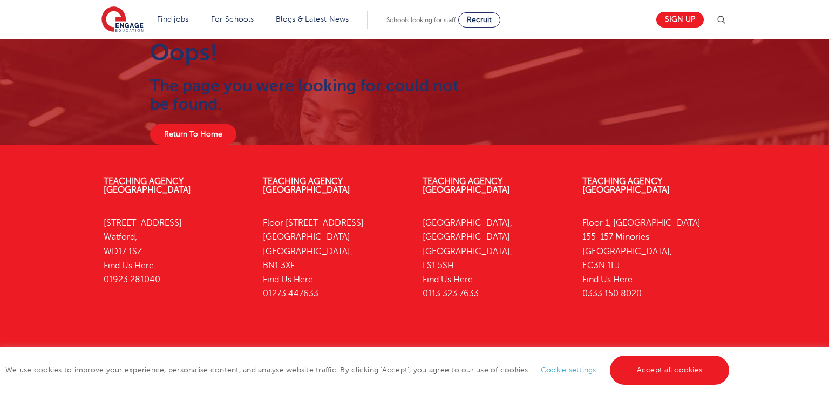  Describe the element at coordinates (670, 370) in the screenshot. I see `a: Accept all cookies` at that location.